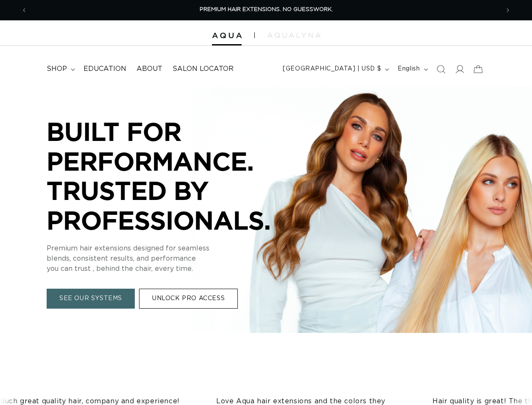 This screenshot has height=405, width=532. Describe the element at coordinates (149, 69) in the screenshot. I see `a: About` at that location.